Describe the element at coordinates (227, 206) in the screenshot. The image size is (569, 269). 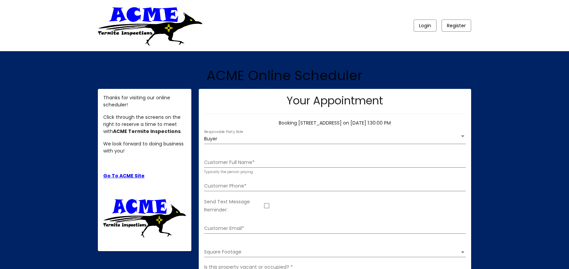
I see `mat-label: Send Text Message Reminder:` at that location.